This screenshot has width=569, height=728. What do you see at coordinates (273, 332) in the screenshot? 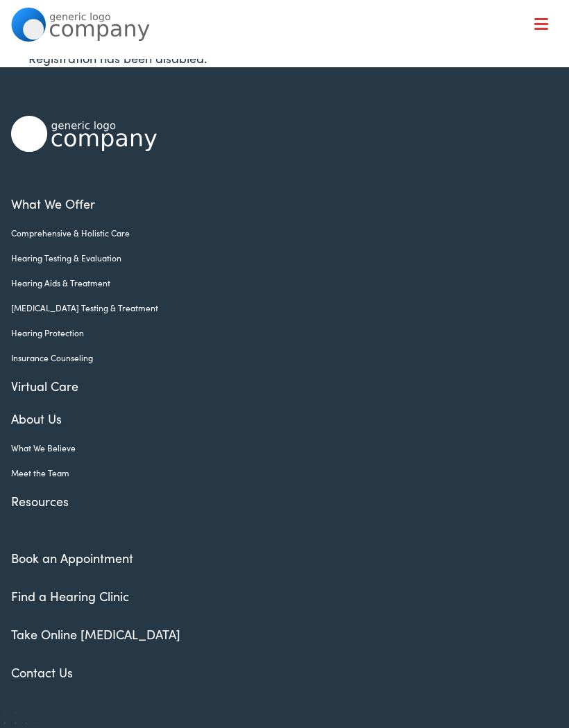
I see `a: Hearing Protection` at bounding box center [273, 332].